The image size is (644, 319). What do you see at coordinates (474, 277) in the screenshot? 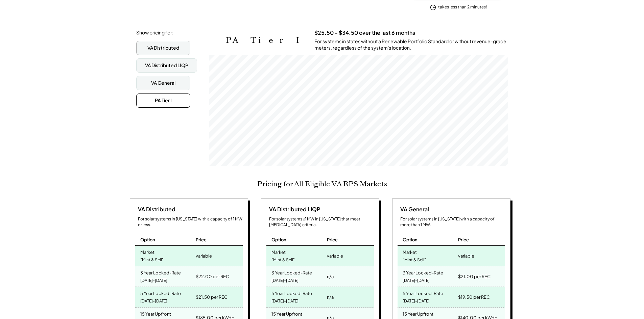
I see `div: $21.00 per REC` at bounding box center [474, 277].